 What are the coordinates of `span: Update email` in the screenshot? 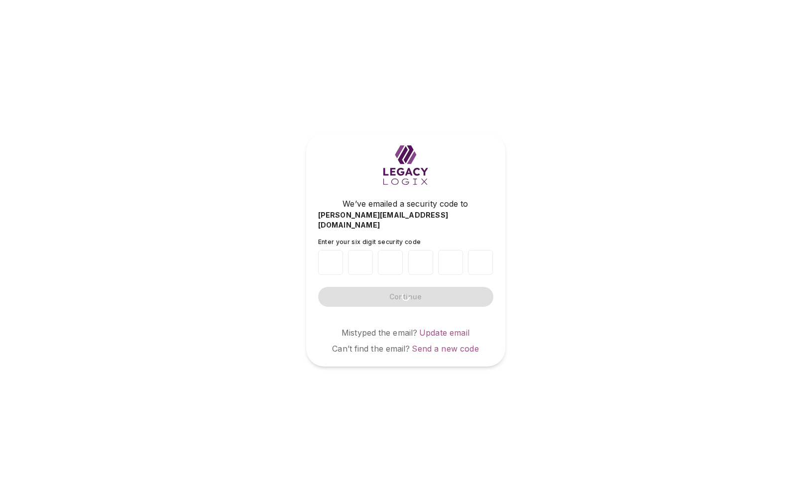 It's located at (444, 332).